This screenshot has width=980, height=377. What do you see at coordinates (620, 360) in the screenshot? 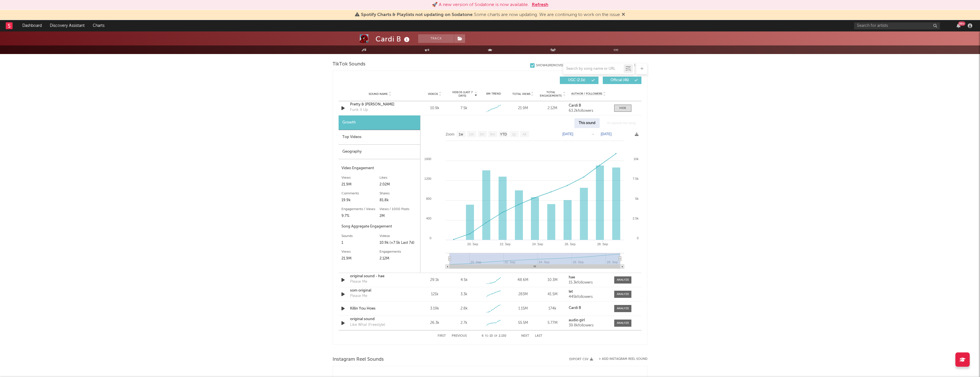
I see `div: + Add Instagram Reel Sound` at bounding box center [620, 360].